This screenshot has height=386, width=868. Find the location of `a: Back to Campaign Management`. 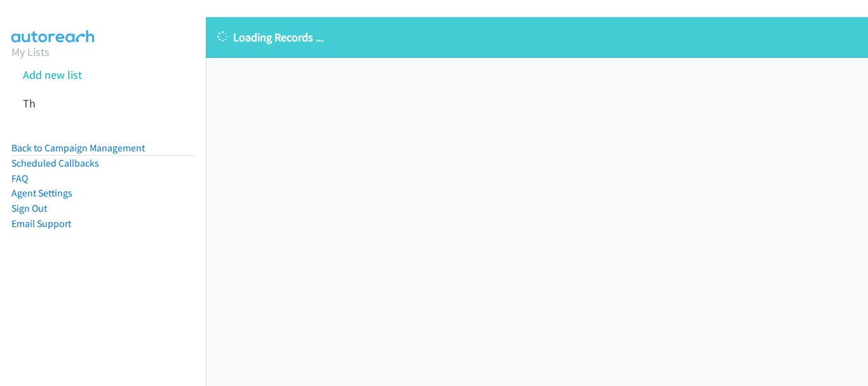

a: Back to Campaign Management is located at coordinates (78, 148).